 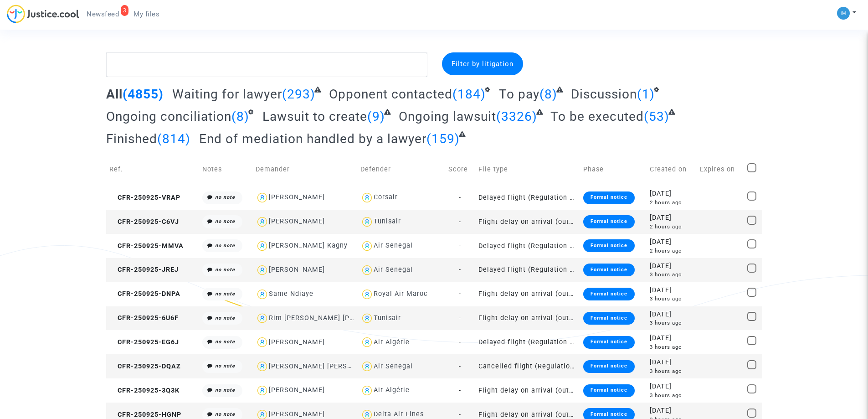 What do you see at coordinates (145, 197) in the screenshot?
I see `span: CFR-250925-VRAP` at bounding box center [145, 197].